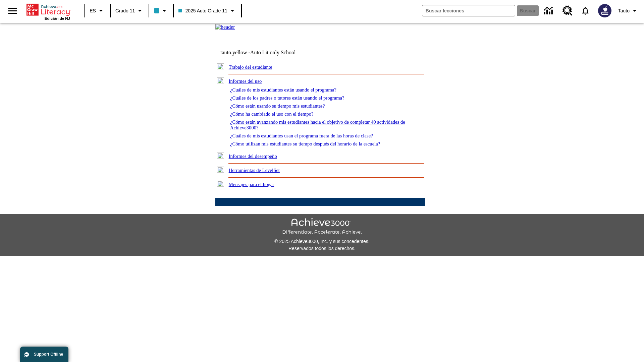  I want to click on a: Notificaciones, so click(585, 11).